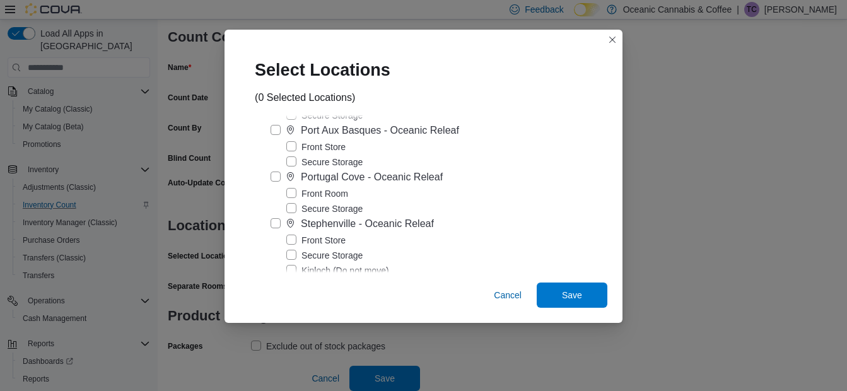 The width and height of the screenshot is (847, 391). Describe the element at coordinates (612, 40) in the screenshot. I see `button: Closes this modal window` at that location.